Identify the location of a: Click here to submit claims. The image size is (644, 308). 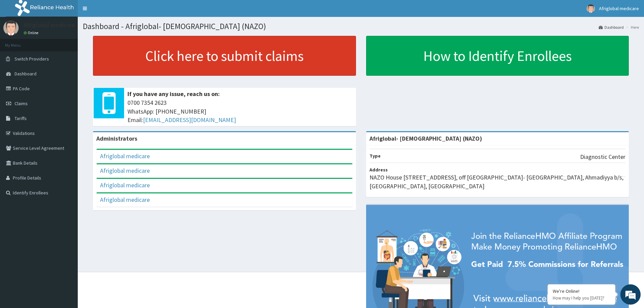
(224, 56).